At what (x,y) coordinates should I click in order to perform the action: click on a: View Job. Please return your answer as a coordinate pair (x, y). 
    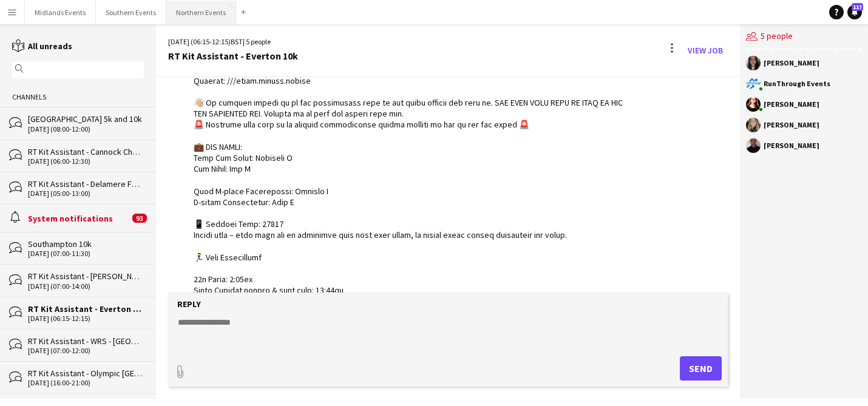
    Looking at the image, I should click on (706, 50).